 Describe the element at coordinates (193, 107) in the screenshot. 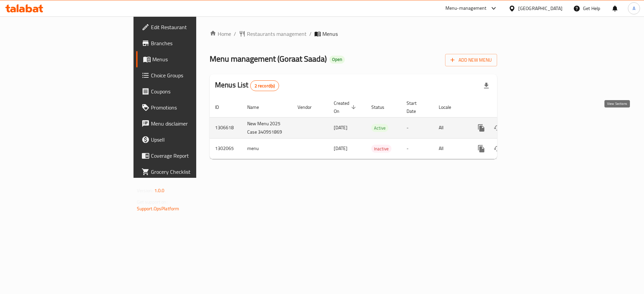

I see `span: Promotions` at that location.